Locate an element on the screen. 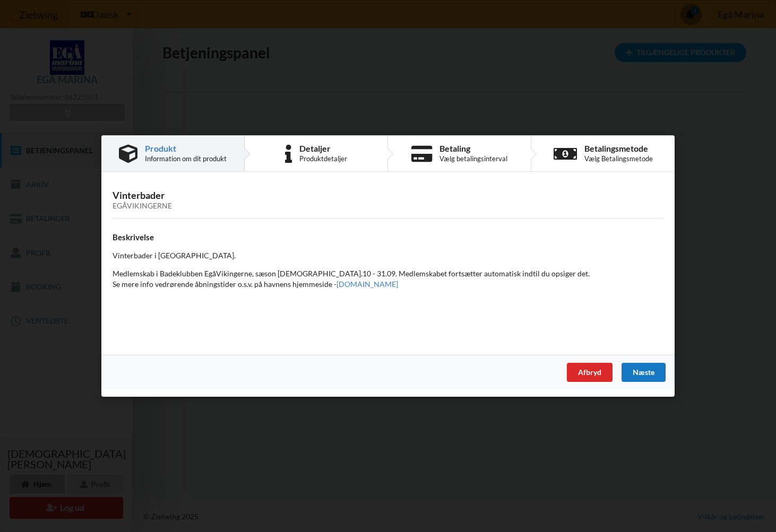 This screenshot has width=776, height=532. div: Vælg Betalingsmetode is located at coordinates (619, 158).